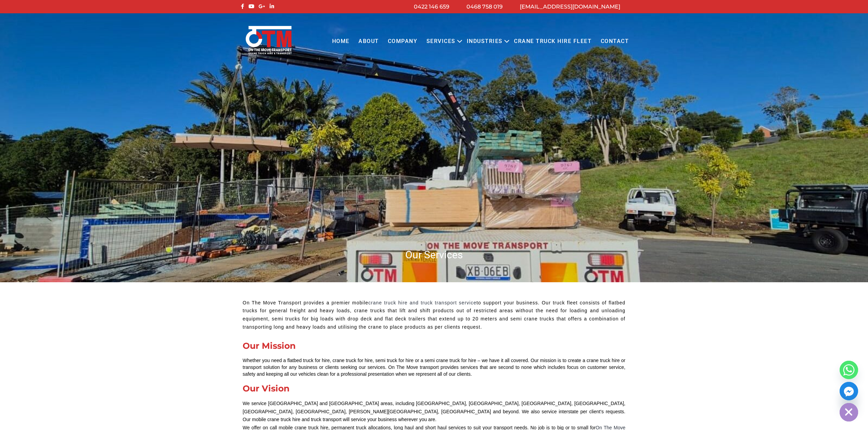 The image size is (868, 430). What do you see at coordinates (485, 6) in the screenshot?
I see `a: 0468 758 019` at bounding box center [485, 6].